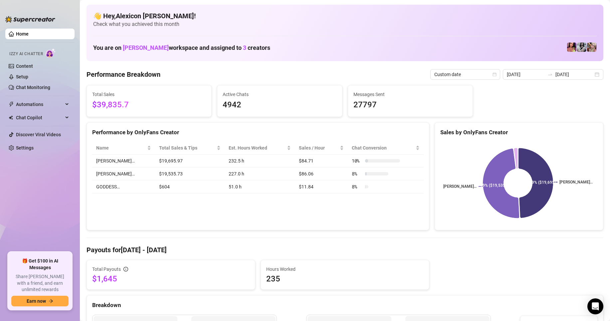  Describe the element at coordinates (106, 269) in the screenshot. I see `span: Total Payouts` at that location.